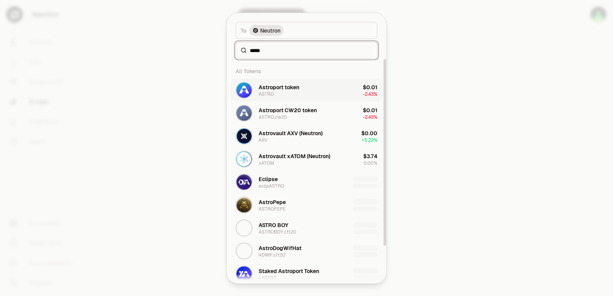 Image resolution: width=613 pixels, height=296 pixels. What do you see at coordinates (244, 136) in the screenshot?
I see `img: AXV Logo` at bounding box center [244, 136].